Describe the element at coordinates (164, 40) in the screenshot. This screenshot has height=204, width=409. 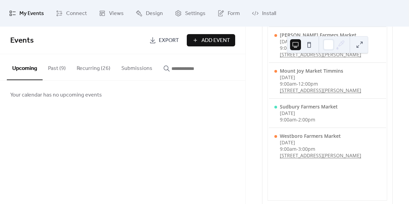
I see `a: Export` at that location.